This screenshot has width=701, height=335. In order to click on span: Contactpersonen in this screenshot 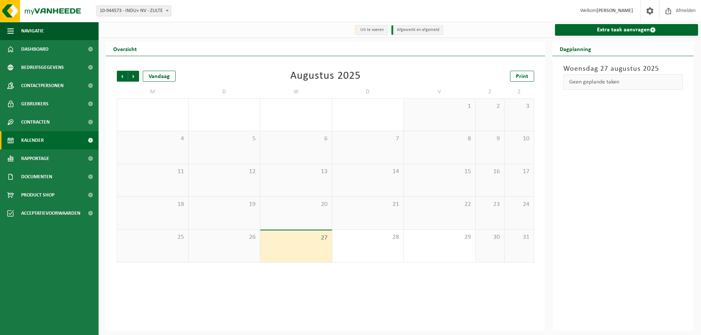, I will do `click(42, 86)`.